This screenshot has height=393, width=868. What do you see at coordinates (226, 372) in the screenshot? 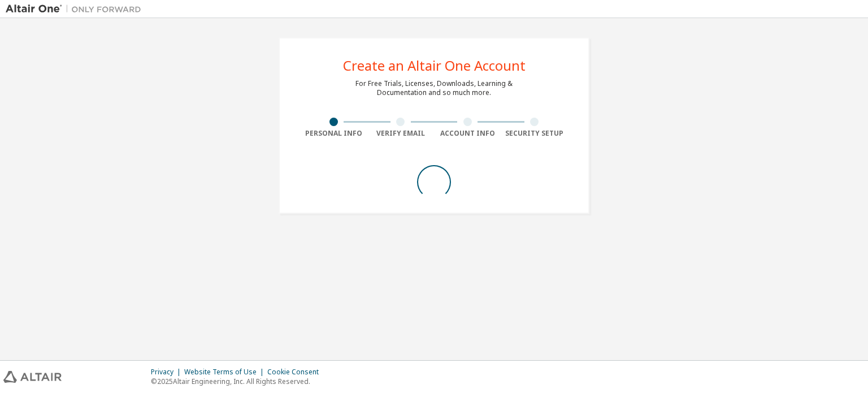
I see `div: Website Terms of Use` at bounding box center [226, 372].